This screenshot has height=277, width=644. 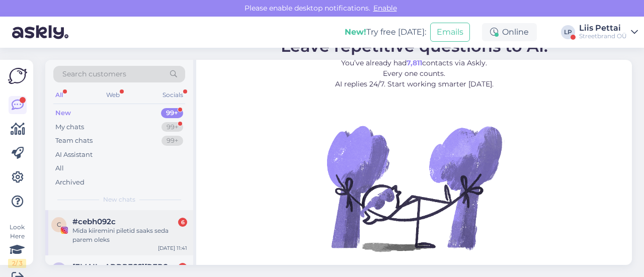 I want to click on b: 7,811, so click(x=414, y=63).